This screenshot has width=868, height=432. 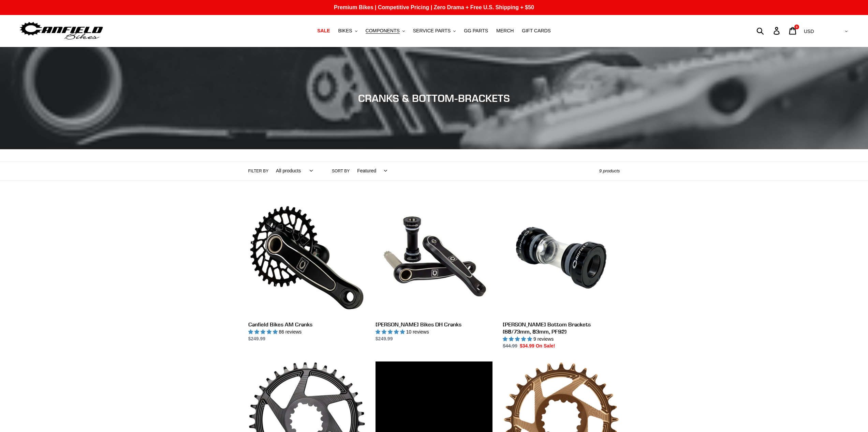 What do you see at coordinates (61, 31) in the screenshot?
I see `img: Canfield Bikes` at bounding box center [61, 31].